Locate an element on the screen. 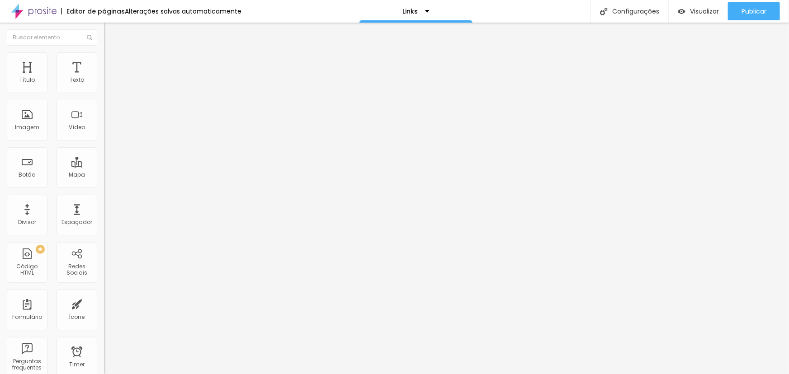  span: Publicar is located at coordinates (754, 11).